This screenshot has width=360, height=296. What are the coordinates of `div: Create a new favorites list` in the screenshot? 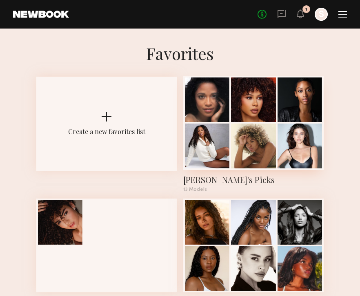 It's located at (107, 131).